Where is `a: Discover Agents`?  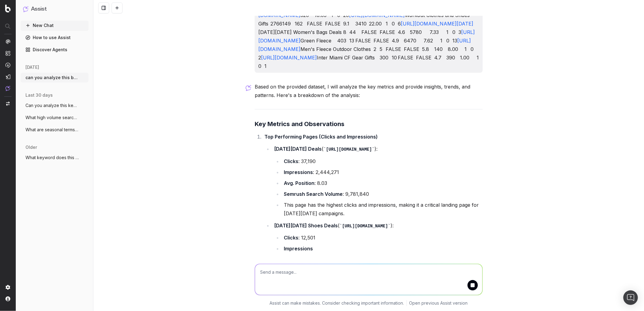 a: Discover Agents is located at coordinates (55, 49).